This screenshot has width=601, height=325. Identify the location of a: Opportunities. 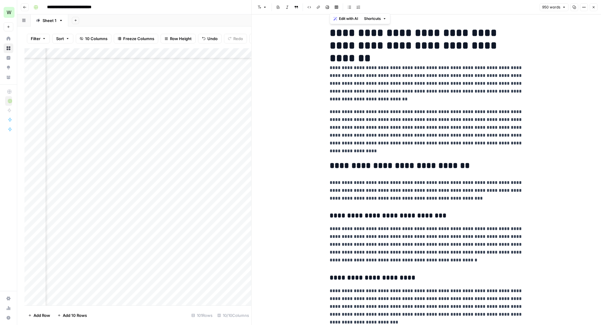
(8, 68).